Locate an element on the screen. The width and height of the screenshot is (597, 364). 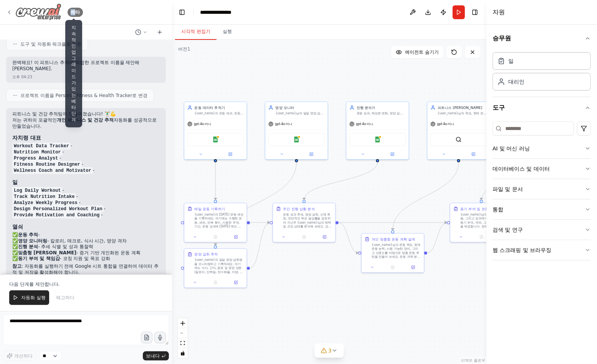
g: Edge from 8e7d84ba-f4e4-4da1-a0b4-05c8db8682cd to 489d311c-d605-4c65-82db-95cebc4f5a2f is located at coordinates (425, 196).